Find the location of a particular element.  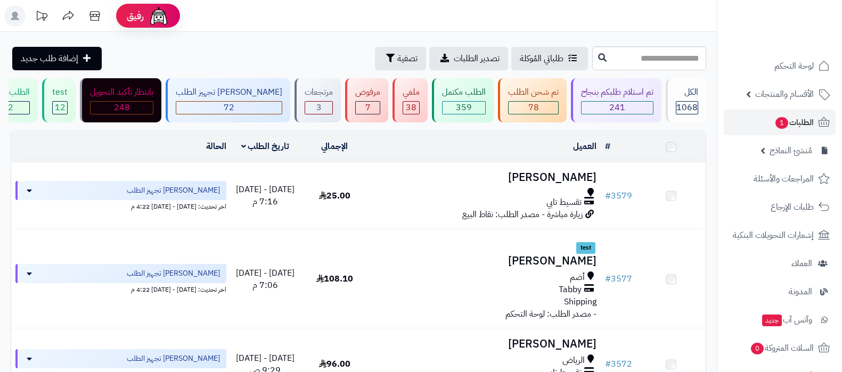

a: العملاء is located at coordinates (780, 264).